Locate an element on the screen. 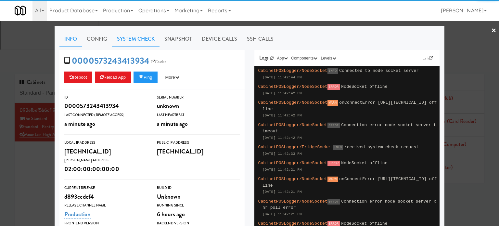 The height and width of the screenshot is (226, 499). button: Levels is located at coordinates (328, 58).